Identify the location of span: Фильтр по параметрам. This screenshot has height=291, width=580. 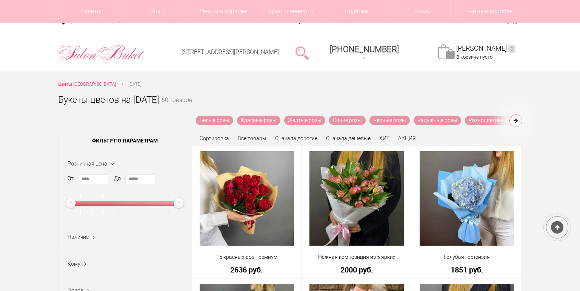
(125, 140).